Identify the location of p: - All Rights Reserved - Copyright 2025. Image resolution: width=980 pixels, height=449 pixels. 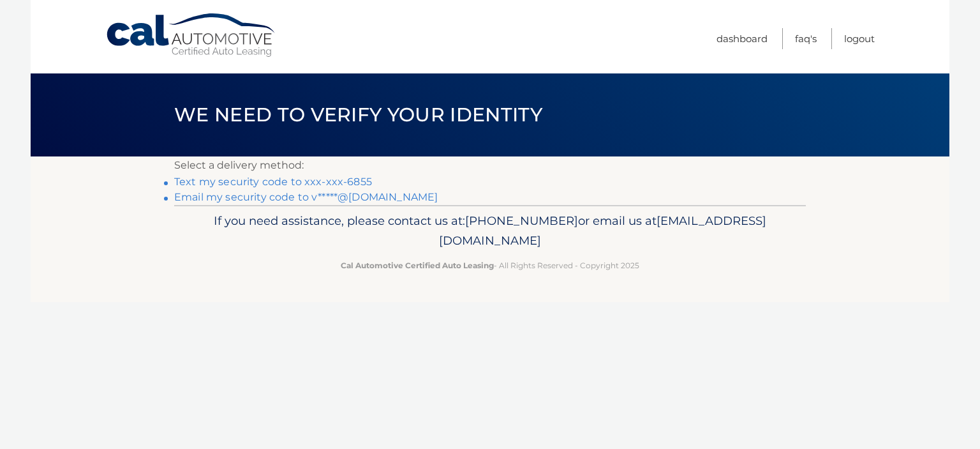
(490, 265).